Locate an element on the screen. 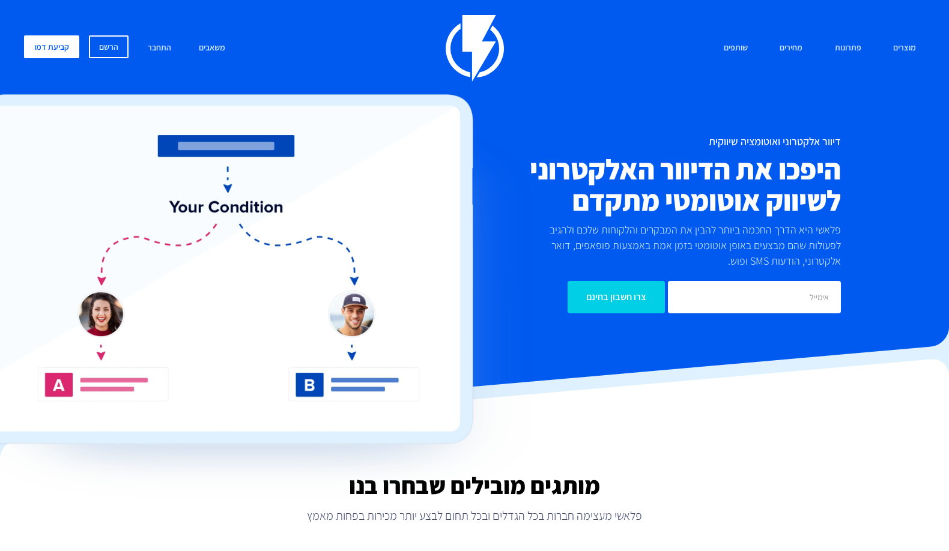 This screenshot has width=949, height=551. p: פלאשי היא הדרך החכמה ביותר להבין את המבקרים והלקוחות שלכם ולהגיב לפעולות שהם מבצעים באופן אוטומטי... is located at coordinates (681, 245).